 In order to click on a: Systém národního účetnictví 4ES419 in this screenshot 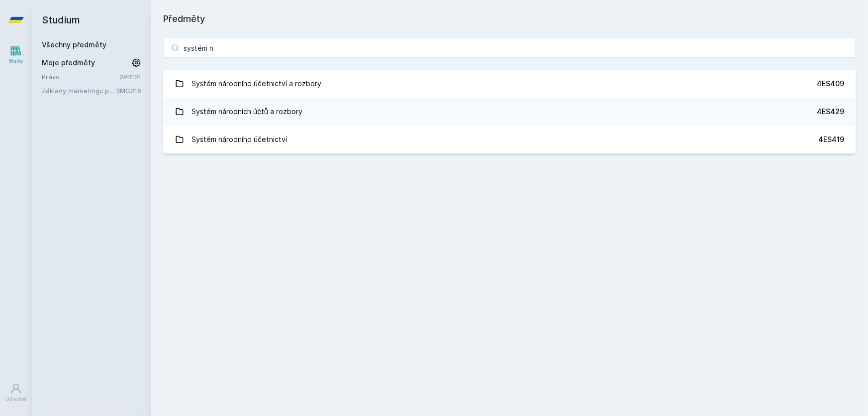, I will do `click(510, 140)`.